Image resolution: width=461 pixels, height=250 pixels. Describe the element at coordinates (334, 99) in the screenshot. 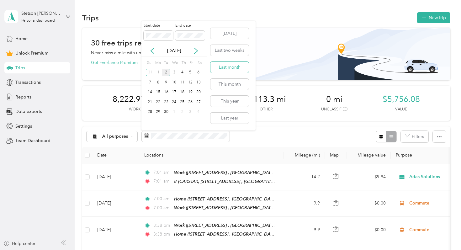

I see `span: 0 mi` at that location.